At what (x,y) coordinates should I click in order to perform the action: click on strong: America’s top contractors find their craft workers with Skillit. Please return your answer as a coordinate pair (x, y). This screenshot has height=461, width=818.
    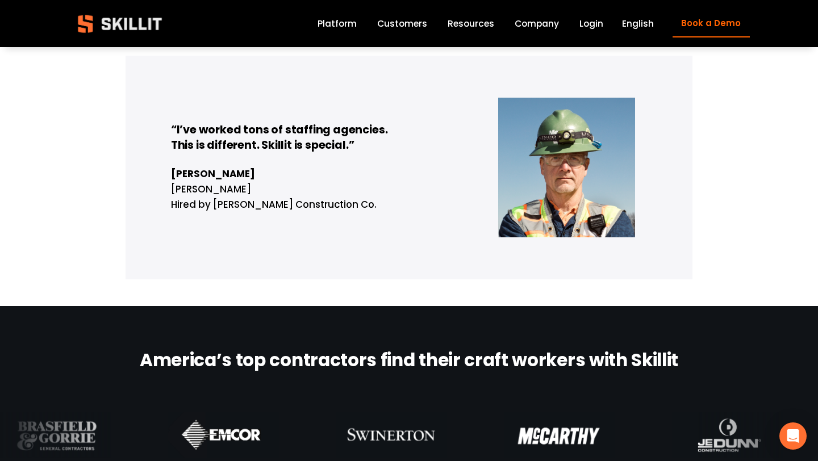
    Looking at the image, I should click on (409, 360).